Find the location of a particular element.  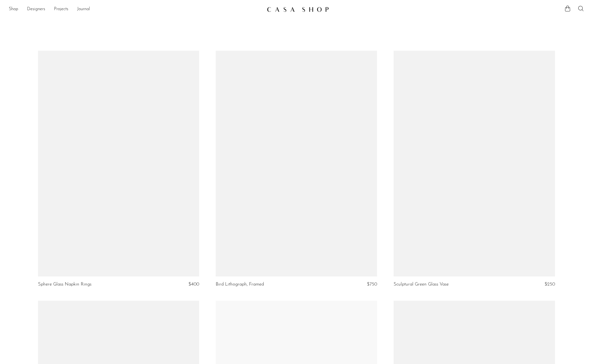

ul: NEW HEADER MENU is located at coordinates (135, 10).